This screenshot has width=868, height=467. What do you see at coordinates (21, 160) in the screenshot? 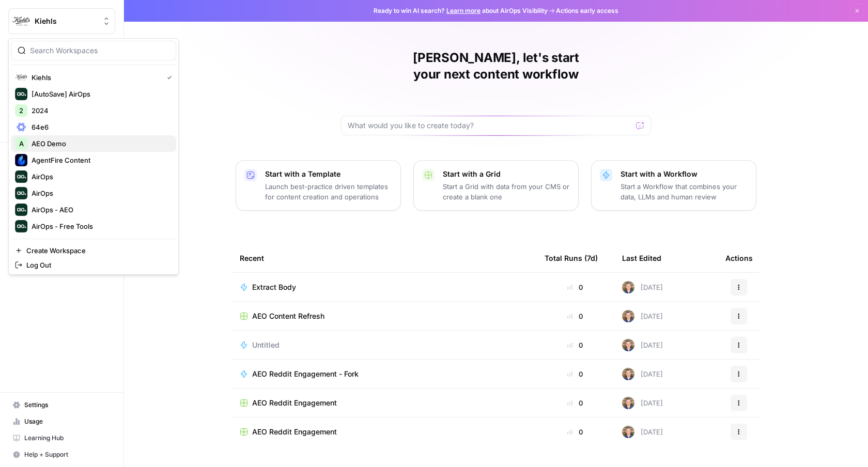
I see `img: AgentFire Content Logo` at bounding box center [21, 160].